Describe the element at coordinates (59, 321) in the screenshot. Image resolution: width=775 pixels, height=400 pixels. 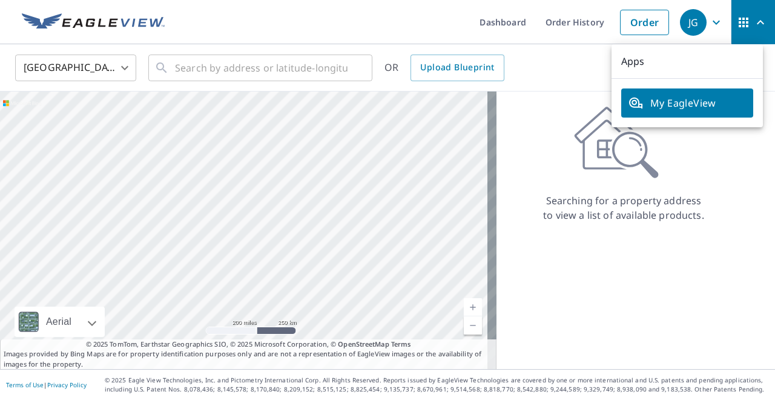
I see `div: Aerial` at that location.